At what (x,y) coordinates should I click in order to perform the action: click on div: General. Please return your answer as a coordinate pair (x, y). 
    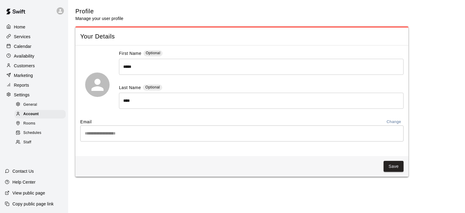
    Looking at the image, I should click on (40, 105).